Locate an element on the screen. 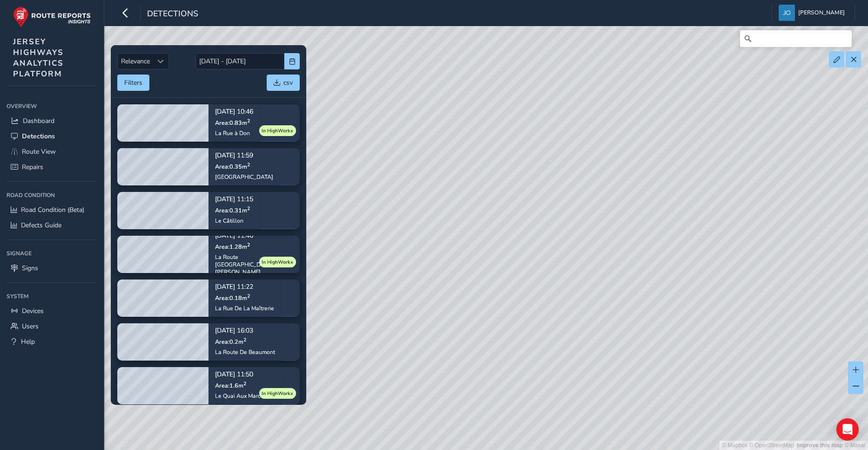 The width and height of the screenshot is (868, 450). span: Devices is located at coordinates (32, 311).